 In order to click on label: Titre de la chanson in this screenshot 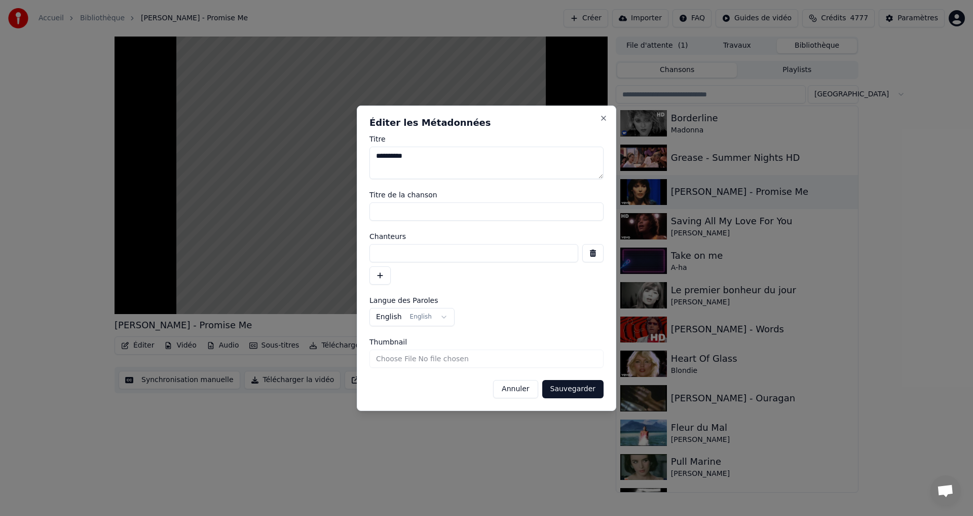, I will do `click(487, 195)`.